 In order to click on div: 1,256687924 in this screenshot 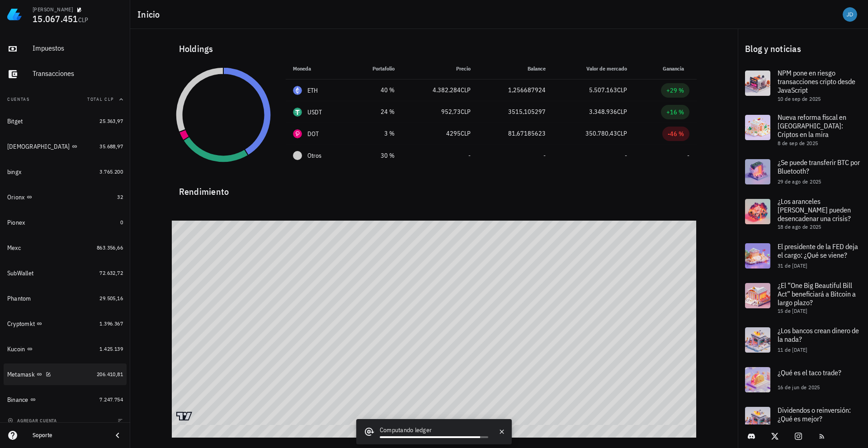, I will do `click(516, 90)`.